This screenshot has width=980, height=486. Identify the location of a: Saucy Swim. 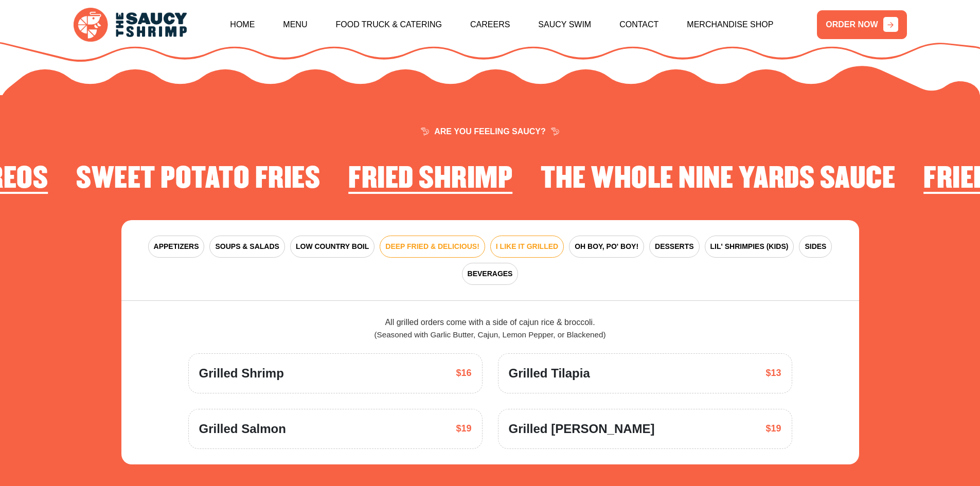
(565, 24).